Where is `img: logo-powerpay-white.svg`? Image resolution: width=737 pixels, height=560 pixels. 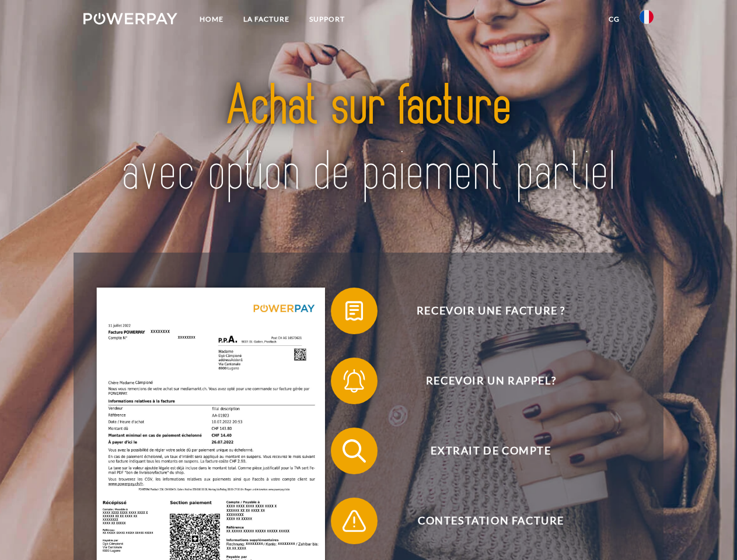
img: logo-powerpay-white.svg is located at coordinates (130, 18).